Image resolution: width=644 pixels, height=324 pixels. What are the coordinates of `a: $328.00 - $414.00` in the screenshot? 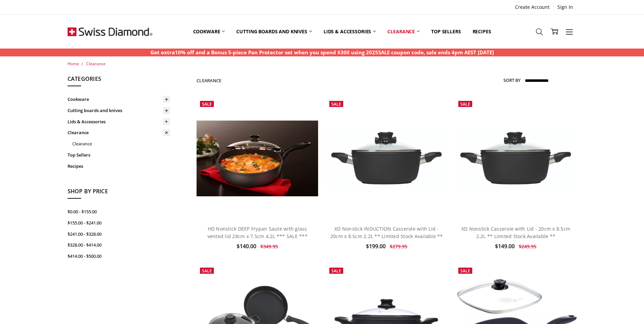 It's located at (119, 245).